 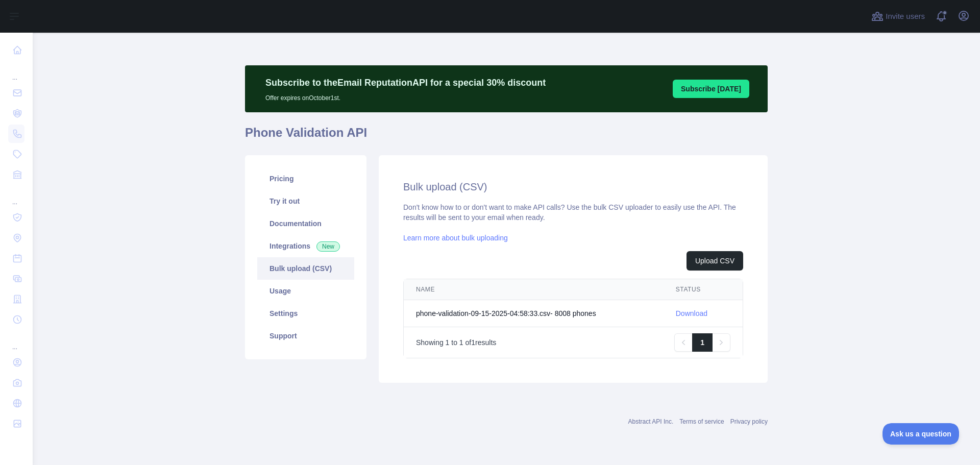 I want to click on p: Offer expires on October 1st., so click(x=405, y=96).